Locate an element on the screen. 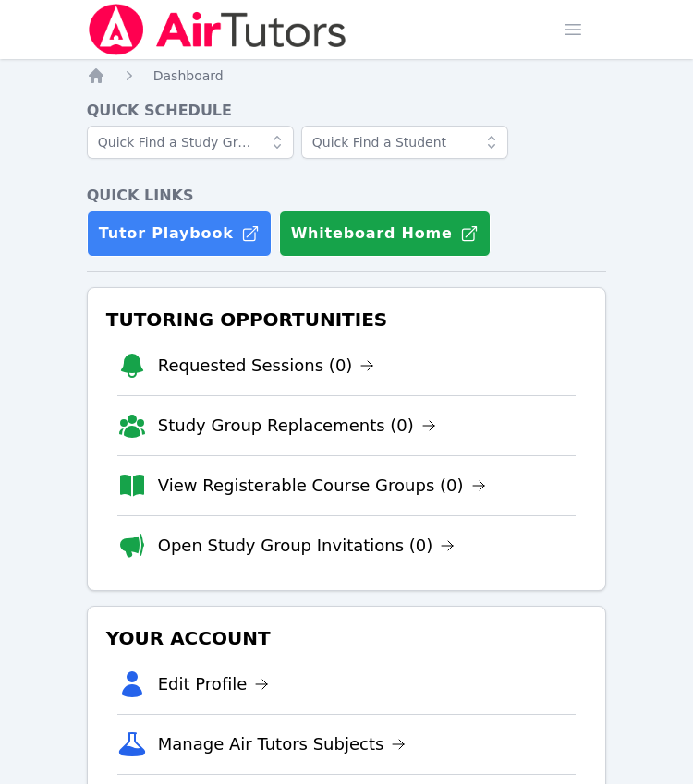  h3: Tutoring Opportunities is located at coordinates (346, 319).